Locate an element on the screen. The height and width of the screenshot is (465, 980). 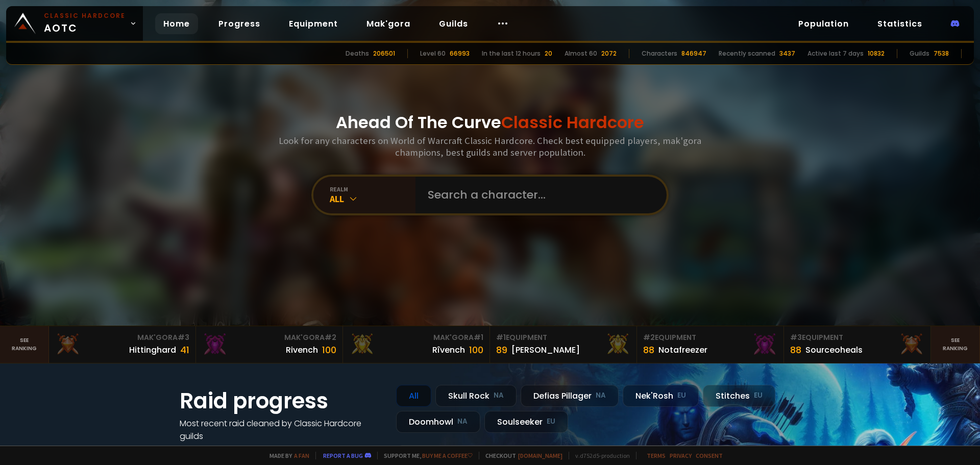
div: Soulseeker is located at coordinates (527, 422).